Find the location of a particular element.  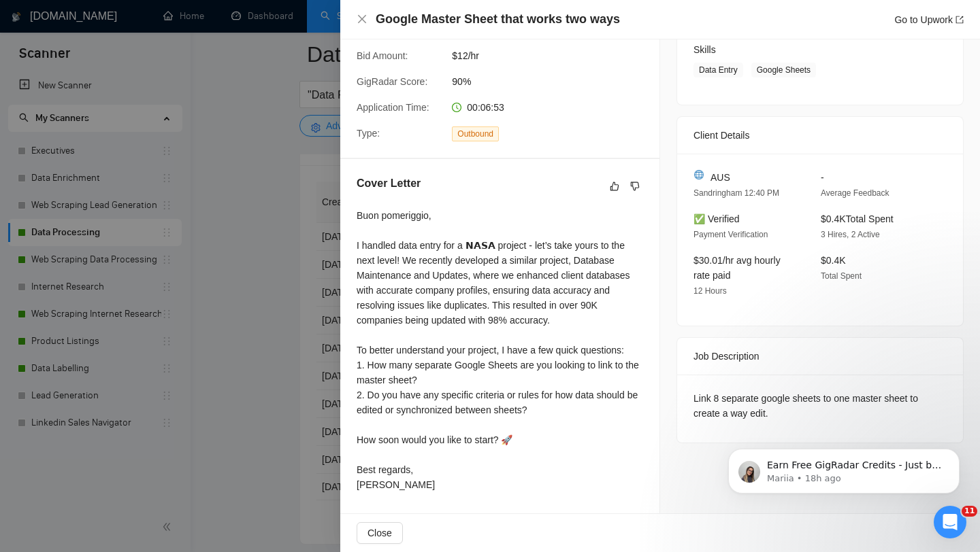

button: like is located at coordinates (615, 187).